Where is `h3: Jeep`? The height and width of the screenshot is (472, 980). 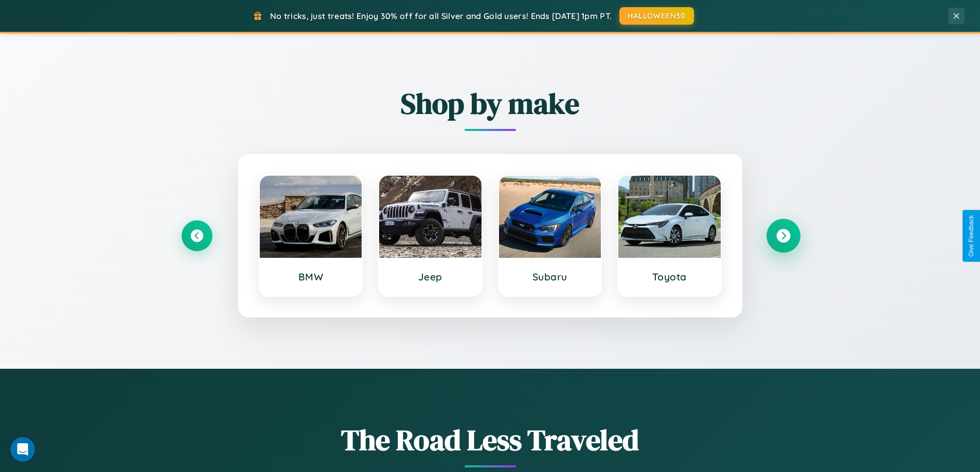 h3: Jeep is located at coordinates (430, 277).